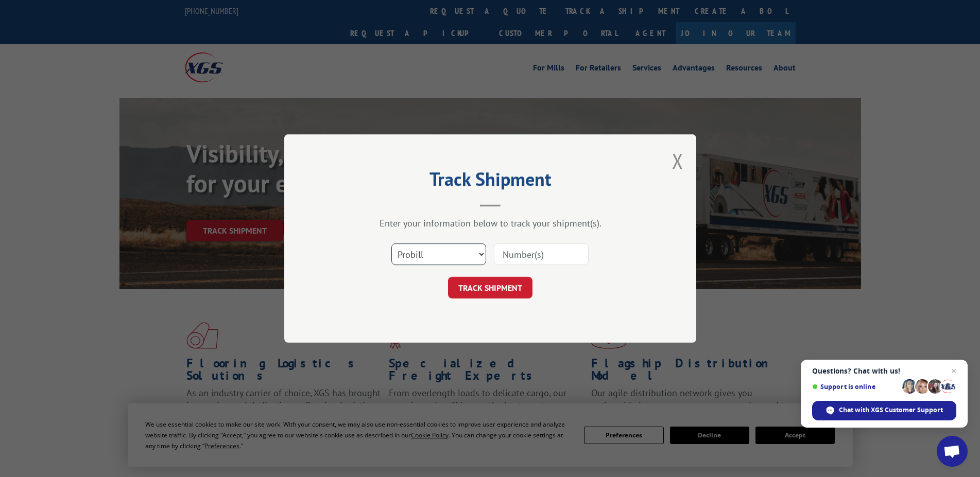  What do you see at coordinates (884, 410) in the screenshot?
I see `div: Chat with XGS Customer Support` at bounding box center [884, 410].